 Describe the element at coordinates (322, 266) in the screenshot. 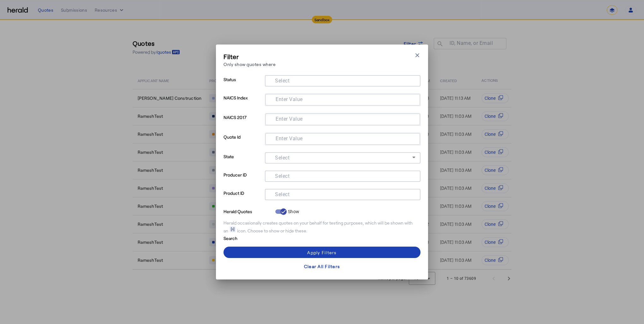

I see `div: Clear All Filters` at that location.